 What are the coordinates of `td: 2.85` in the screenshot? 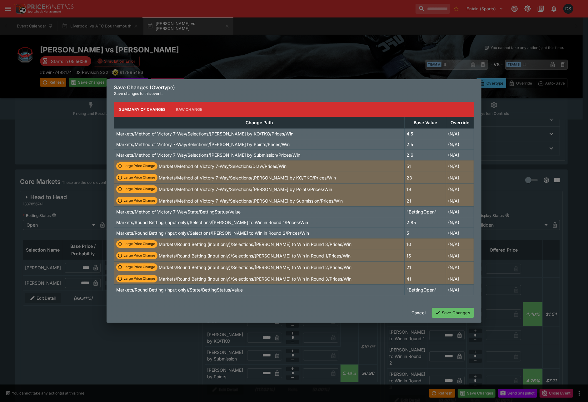 It's located at (425, 223).